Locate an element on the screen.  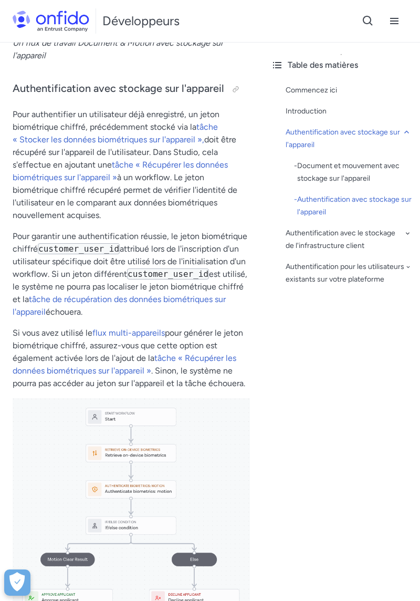
font: Développeurs is located at coordinates (141, 20).